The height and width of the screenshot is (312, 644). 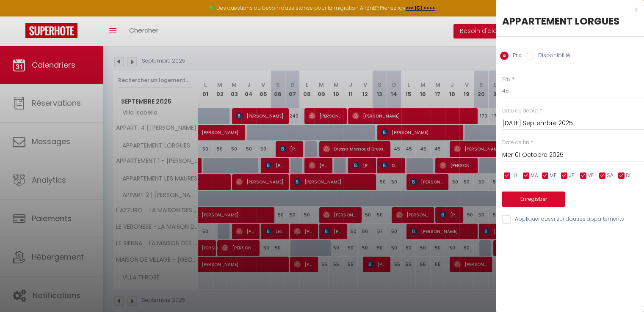 I want to click on label: Disponibilité, so click(x=552, y=56).